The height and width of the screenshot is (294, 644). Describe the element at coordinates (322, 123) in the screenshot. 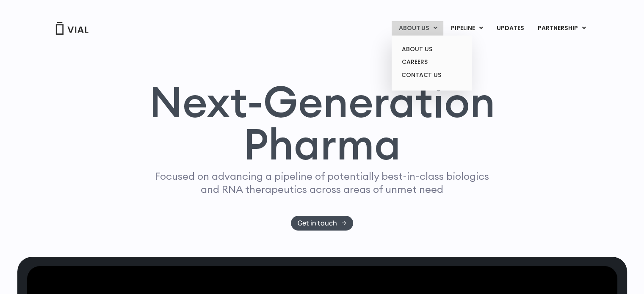

I see `h1: Next-Generation Pharma` at that location.